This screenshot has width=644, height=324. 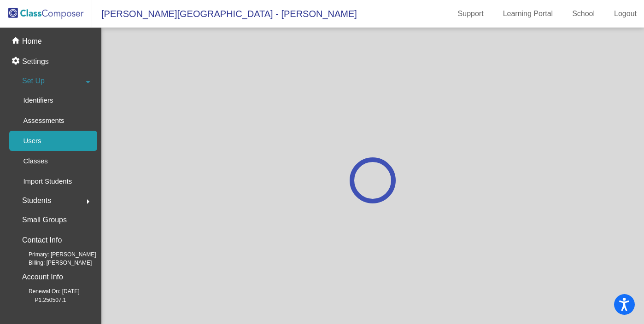 I want to click on span: Set Up, so click(x=33, y=81).